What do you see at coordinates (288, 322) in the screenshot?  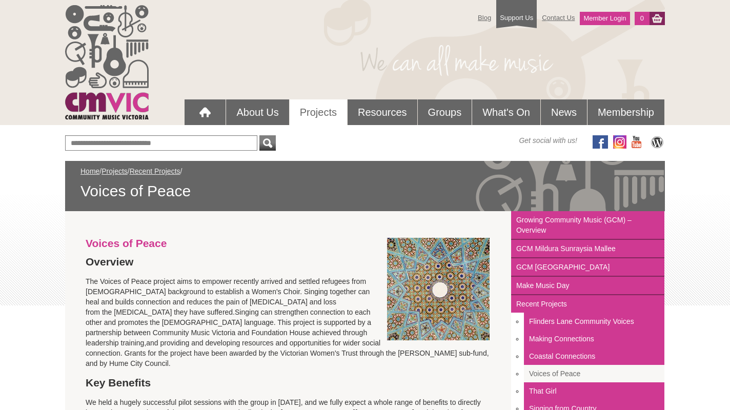 I see `p: The Voices of Peace project aims to empower recently arrived and settled refugees from [DEMOGRAPH...` at bounding box center [288, 322].